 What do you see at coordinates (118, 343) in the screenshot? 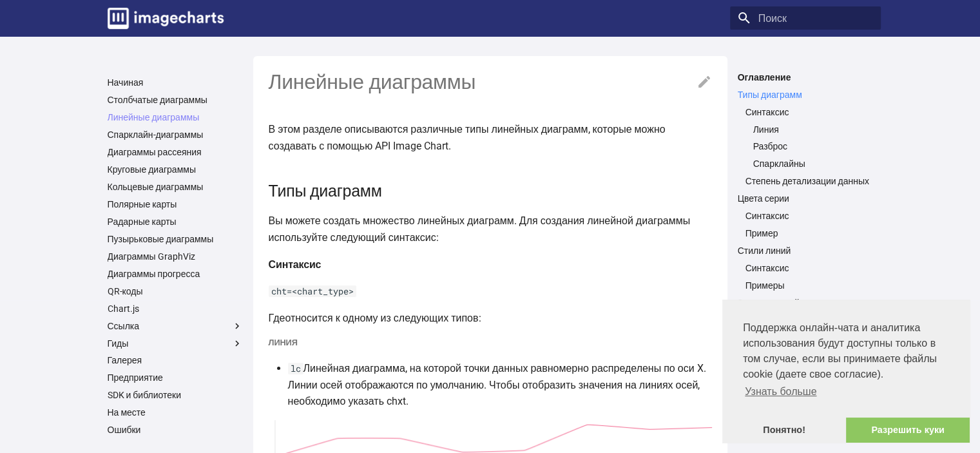
I see `font: Гиды` at bounding box center [118, 343].